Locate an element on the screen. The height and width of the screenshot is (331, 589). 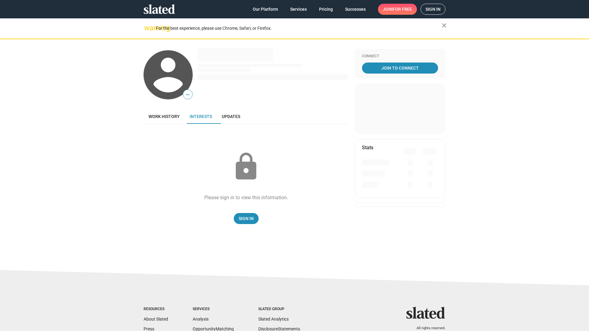
a: Services is located at coordinates (299, 9).